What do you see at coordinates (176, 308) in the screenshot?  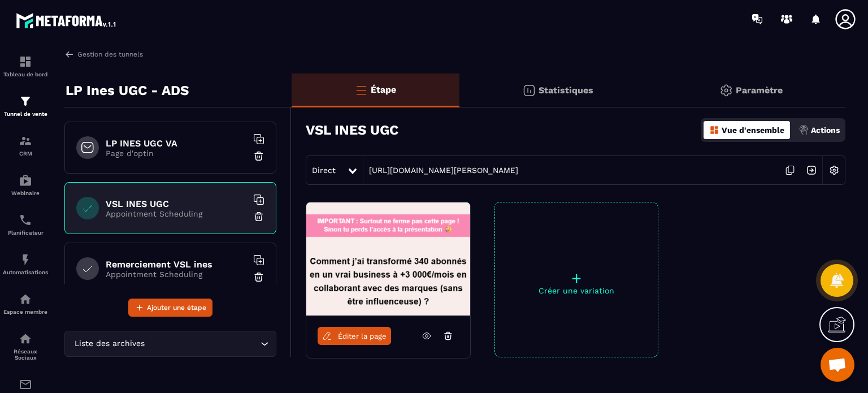 I see `span: Ajouter une étape` at bounding box center [176, 308].